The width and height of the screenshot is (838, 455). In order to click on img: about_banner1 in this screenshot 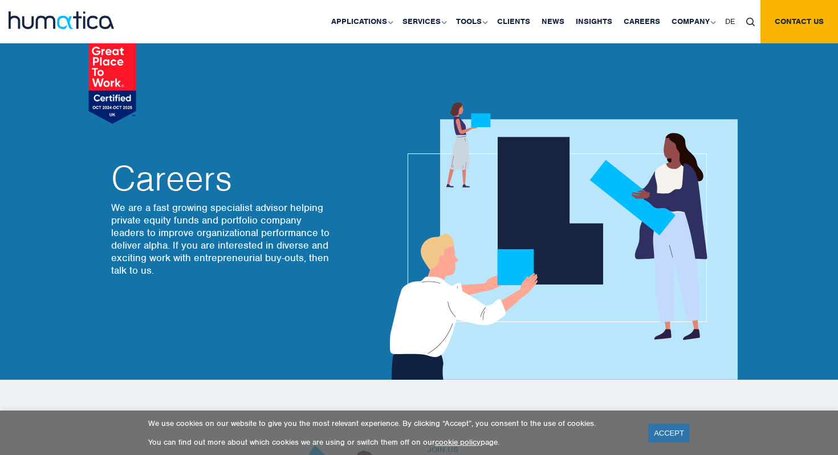, I will do `click(558, 241)`.